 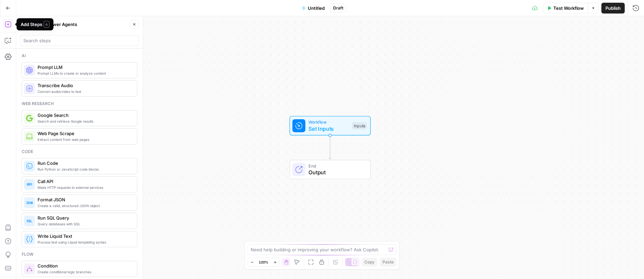 I want to click on span: Untitled, so click(x=316, y=8).